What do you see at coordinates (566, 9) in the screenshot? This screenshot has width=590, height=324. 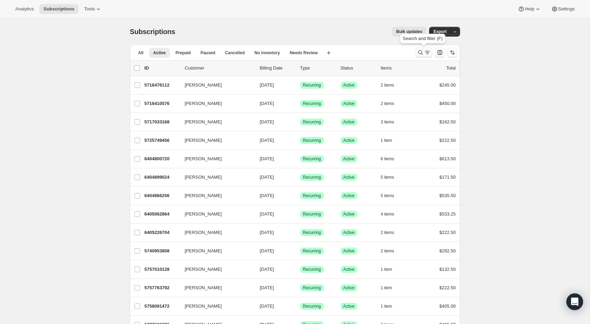 I see `span: Settings` at bounding box center [566, 9].